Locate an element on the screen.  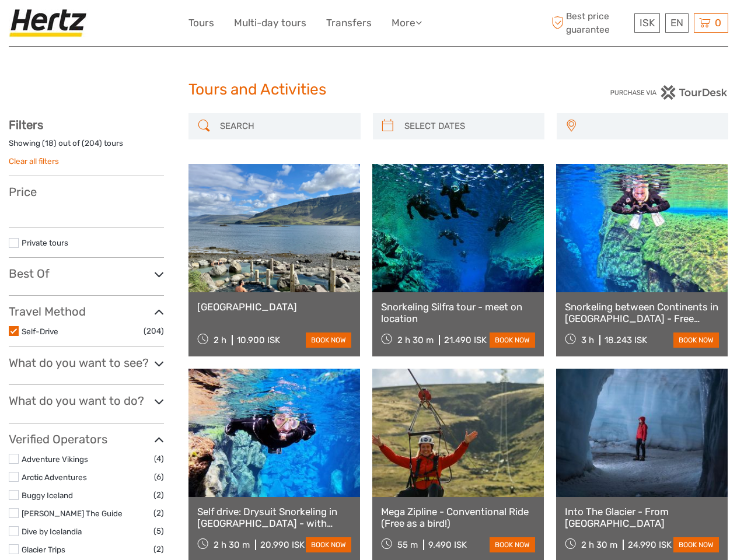
div: Showing ( ) out of ( ) tours is located at coordinates (87, 146).